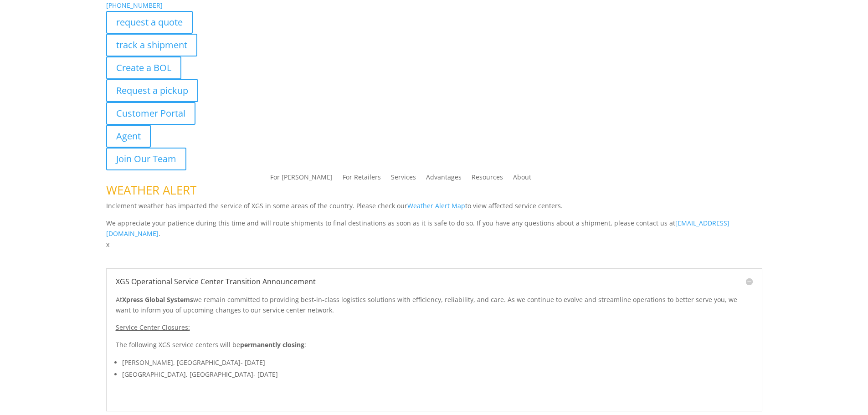 This screenshot has width=868, height=415. I want to click on a: Request a pickup, so click(152, 91).